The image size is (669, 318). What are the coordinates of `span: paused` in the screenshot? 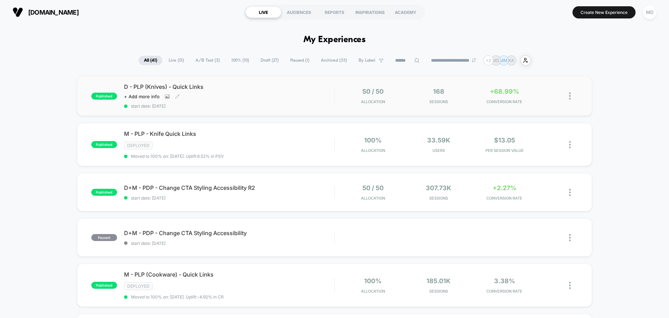 It's located at (104, 238).